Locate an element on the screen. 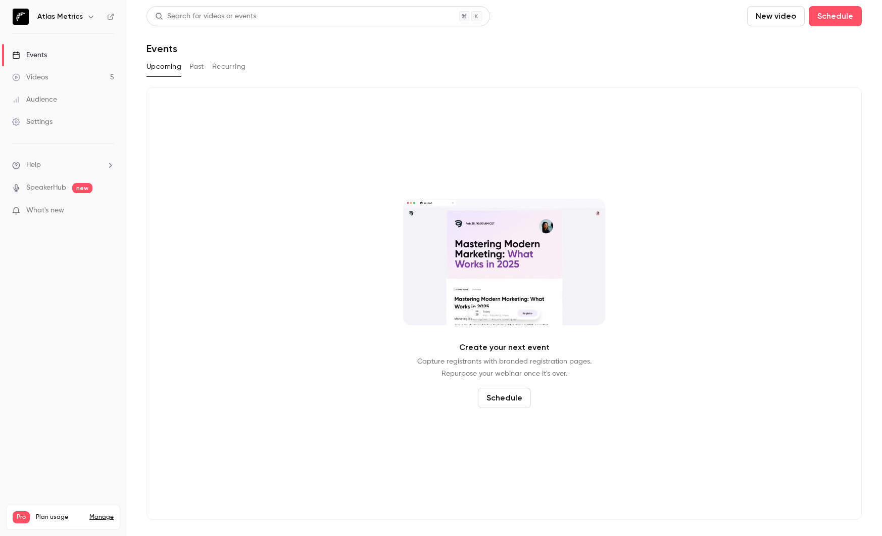 This screenshot has height=536, width=882. span: What's new is located at coordinates (45, 210).